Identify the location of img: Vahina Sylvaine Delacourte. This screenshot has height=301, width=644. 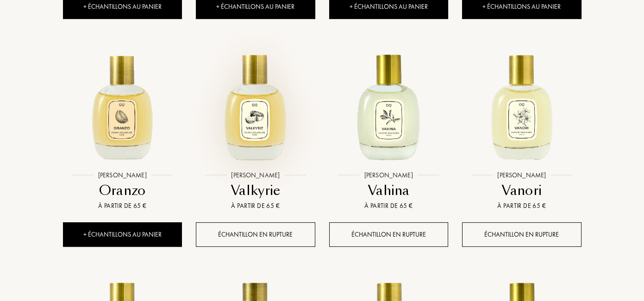
(389, 105).